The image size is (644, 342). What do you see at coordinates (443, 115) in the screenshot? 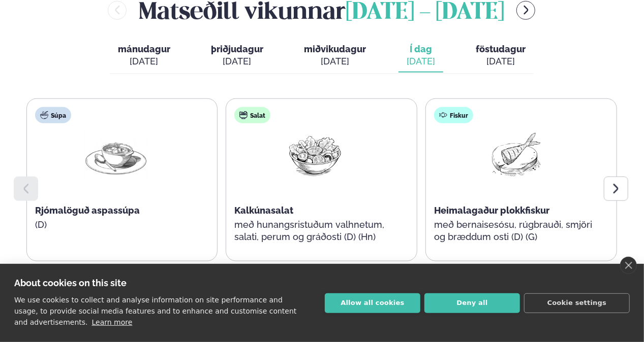
I see `img: fish.svg` at bounding box center [443, 115].